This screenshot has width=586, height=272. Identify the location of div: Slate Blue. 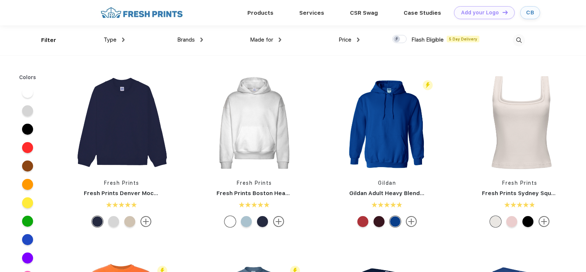
(246, 221).